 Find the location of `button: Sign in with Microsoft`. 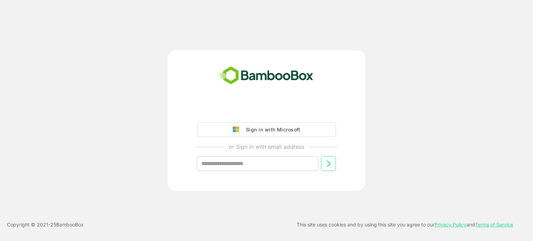

button: Sign in with Microsoft is located at coordinates (267, 130).